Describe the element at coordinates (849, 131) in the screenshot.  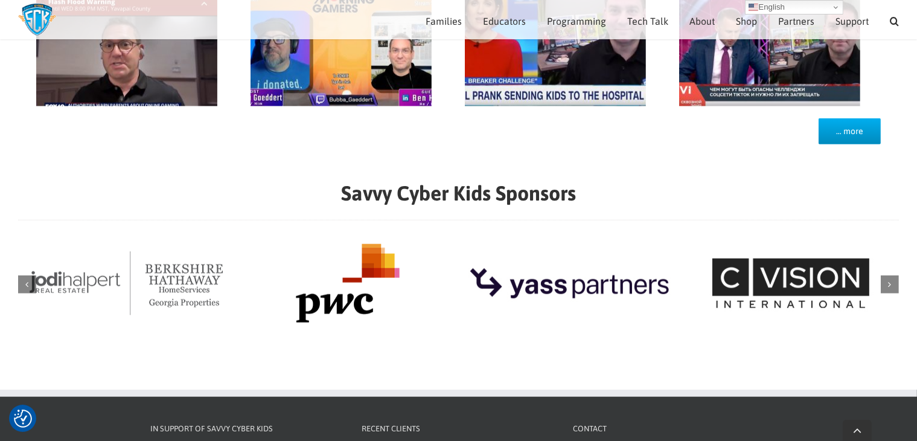
I see `a: … more` at that location.